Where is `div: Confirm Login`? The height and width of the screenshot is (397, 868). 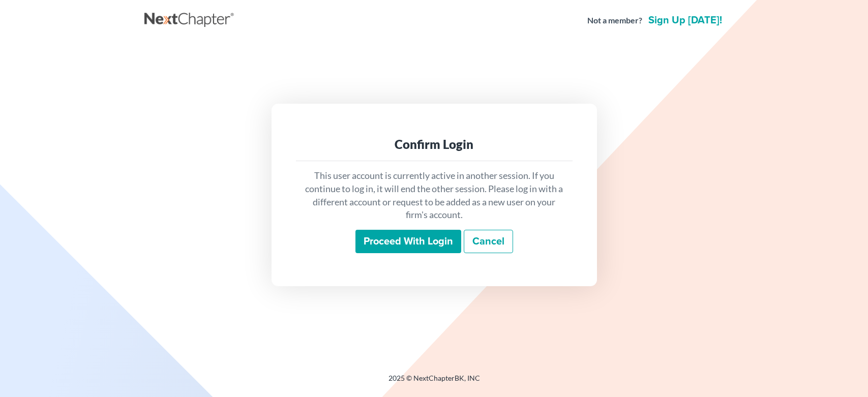 div: Confirm Login is located at coordinates (434, 144).